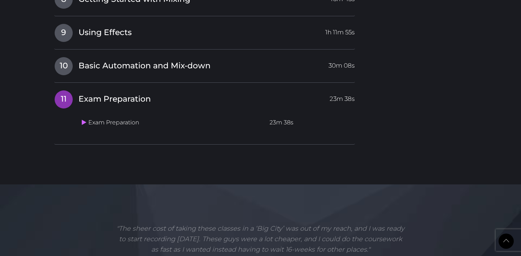 The image size is (521, 256). I want to click on span: Basic Automation and Mix-down, so click(144, 66).